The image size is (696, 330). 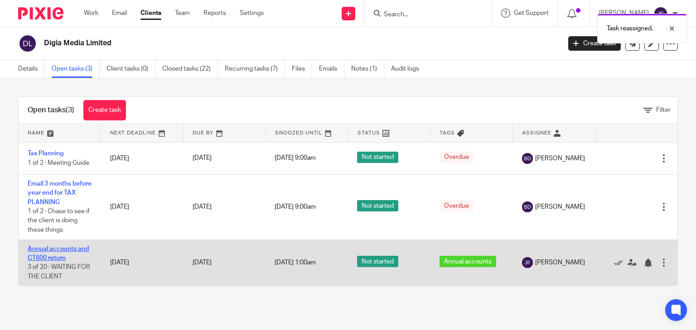 What do you see at coordinates (302, 69) in the screenshot?
I see `a: Files` at bounding box center [302, 69].